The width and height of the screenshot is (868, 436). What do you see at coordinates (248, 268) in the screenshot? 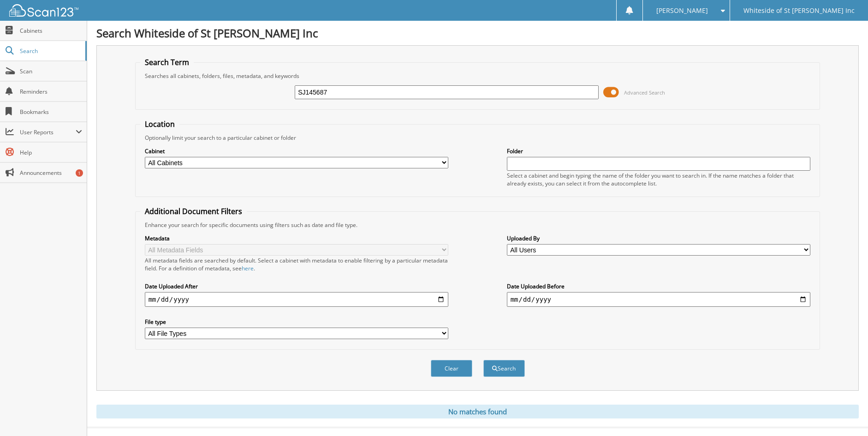
I see `a: here` at bounding box center [248, 268].